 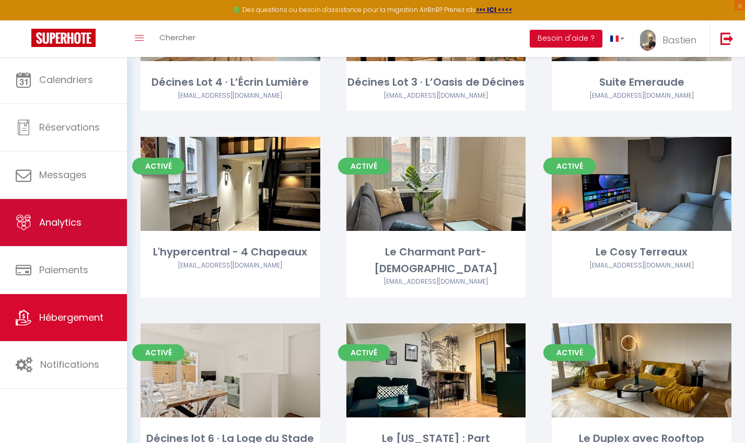 I want to click on span: Hébergement, so click(x=71, y=317).